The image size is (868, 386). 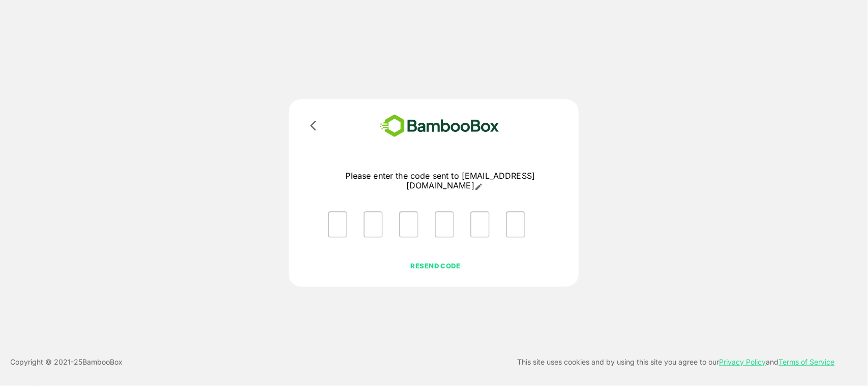 What do you see at coordinates (439, 126) in the screenshot?
I see `img: bamboobox` at bounding box center [439, 126].